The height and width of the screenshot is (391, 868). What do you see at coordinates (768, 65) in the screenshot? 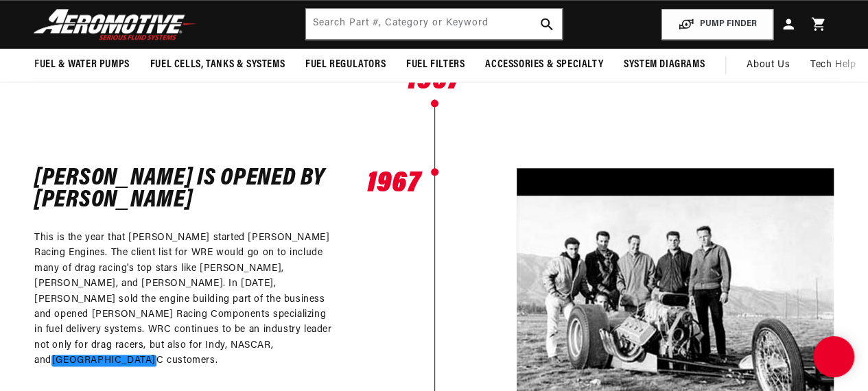
I see `span: About Us` at bounding box center [768, 65].